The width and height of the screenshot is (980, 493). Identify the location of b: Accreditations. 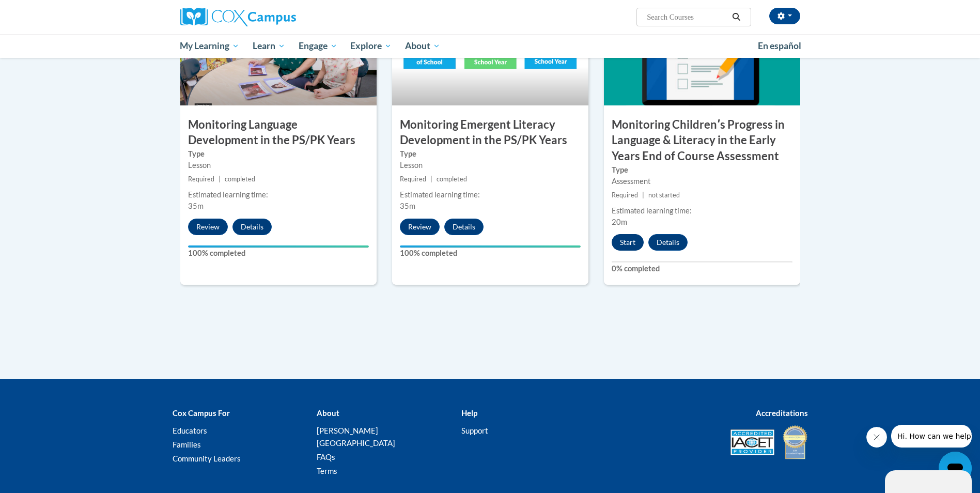
(782, 413).